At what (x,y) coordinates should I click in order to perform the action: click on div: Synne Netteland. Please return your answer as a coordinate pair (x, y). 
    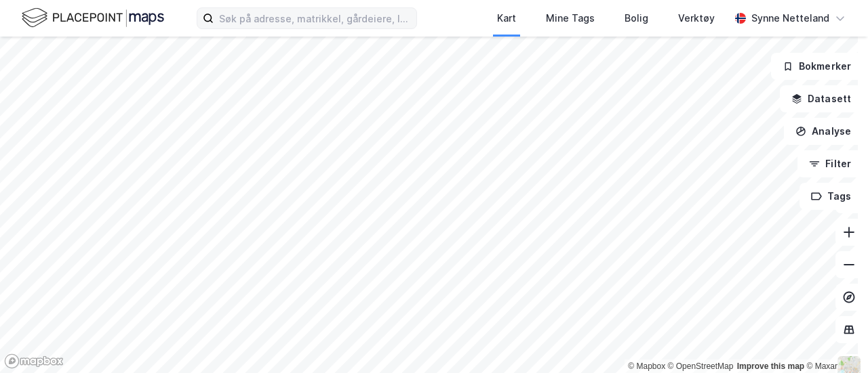
    Looking at the image, I should click on (789, 18).